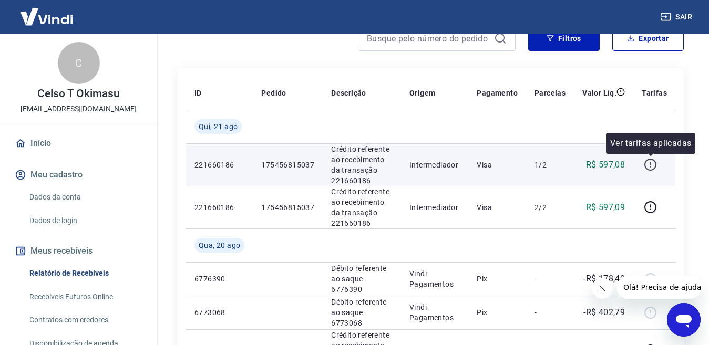 This screenshot has height=345, width=709. What do you see at coordinates (604, 279) in the screenshot?
I see `p: -R$ 178,49` at bounding box center [604, 279].